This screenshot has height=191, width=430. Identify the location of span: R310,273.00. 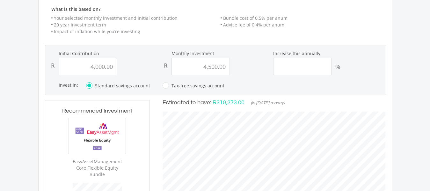
(228, 102).